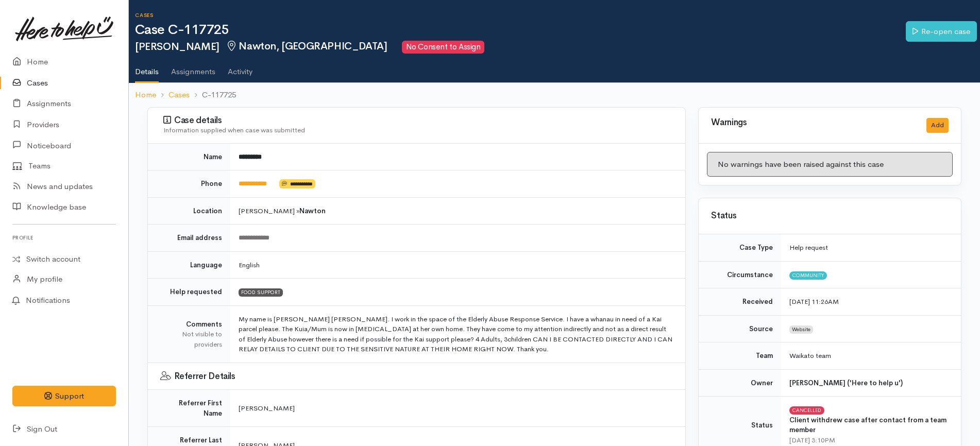 This screenshot has height=446, width=980. Describe the element at coordinates (416, 376) in the screenshot. I see `h3: Referrer Details` at that location.